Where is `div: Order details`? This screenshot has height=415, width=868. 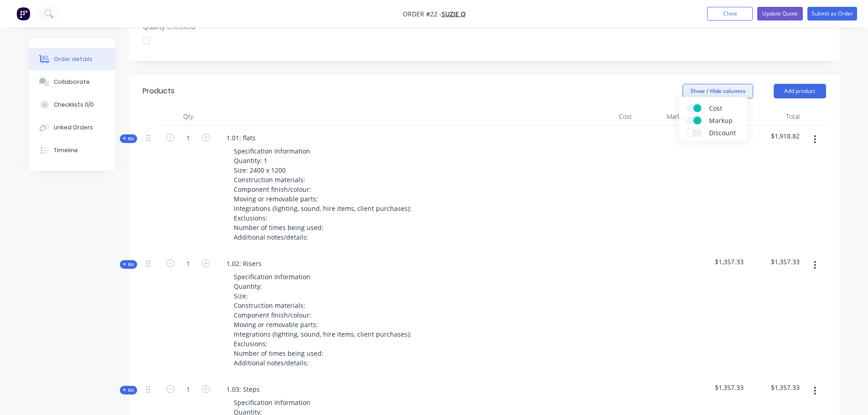
div: Order details is located at coordinates (73, 59).